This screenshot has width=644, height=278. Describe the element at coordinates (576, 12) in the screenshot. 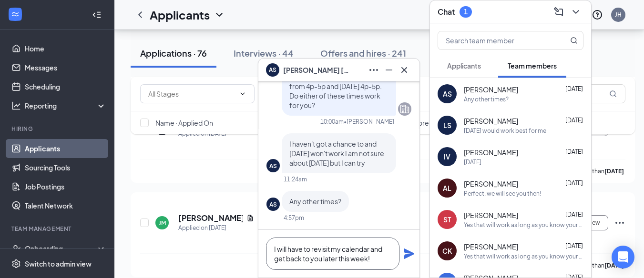

I see `button: ChevronDown` at that location.